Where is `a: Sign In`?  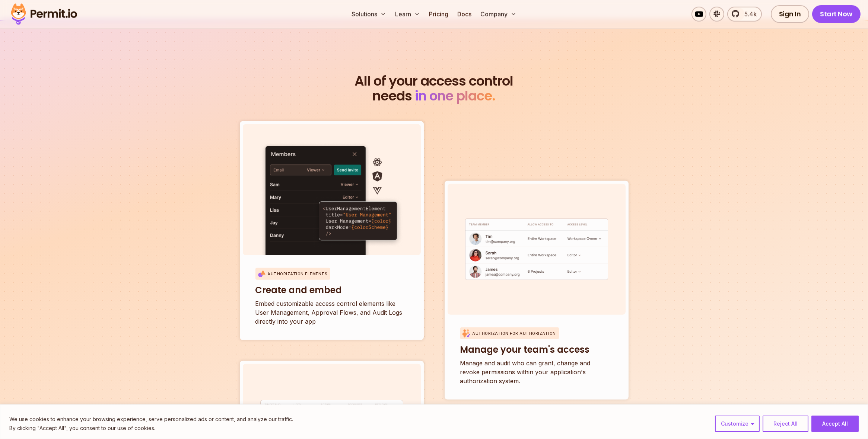
a: Sign In is located at coordinates (790, 14).